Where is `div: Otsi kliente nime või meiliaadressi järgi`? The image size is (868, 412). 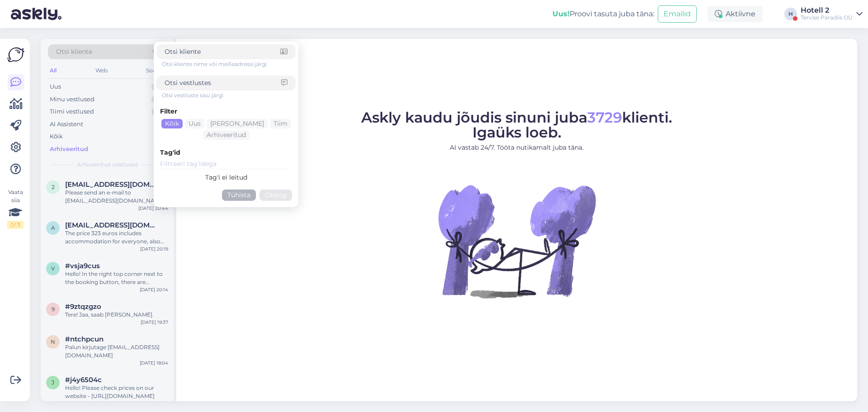
div: Otsi kliente nime või meiliaadressi järgi is located at coordinates (229, 64).